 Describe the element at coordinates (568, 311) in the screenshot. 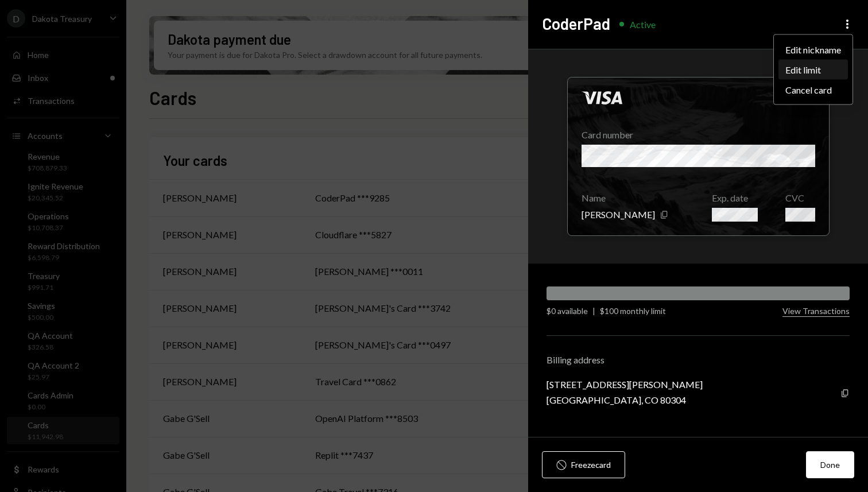

I see `div: $0 available` at that location.